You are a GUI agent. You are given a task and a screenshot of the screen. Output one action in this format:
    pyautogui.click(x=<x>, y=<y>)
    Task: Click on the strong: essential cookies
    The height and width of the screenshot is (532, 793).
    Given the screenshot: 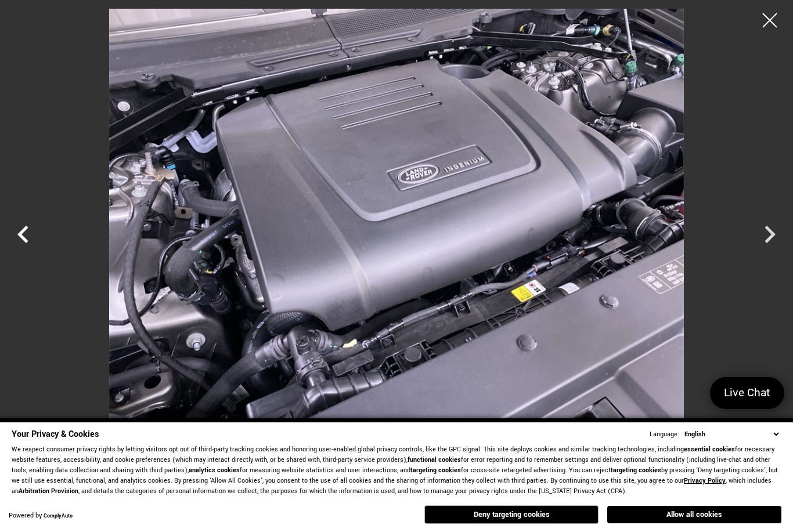 What is the action you would take?
    pyautogui.click(x=709, y=449)
    